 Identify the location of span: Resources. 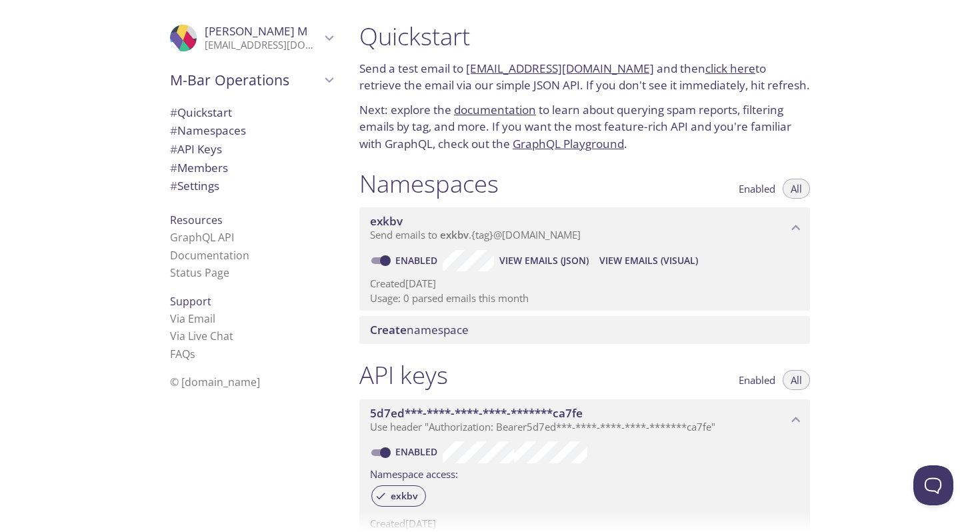
(196, 220).